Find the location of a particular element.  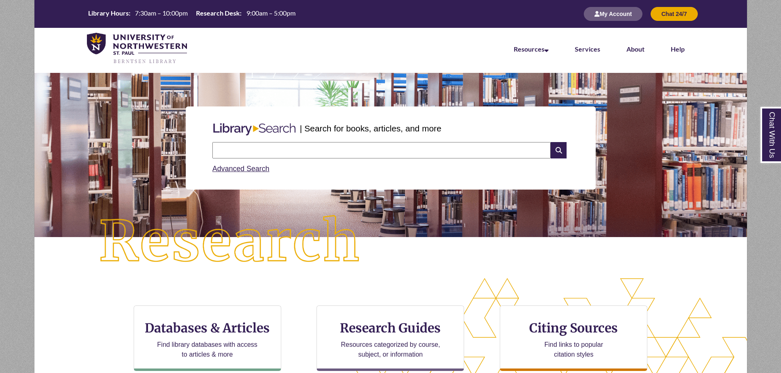

i: Search is located at coordinates (558, 150).